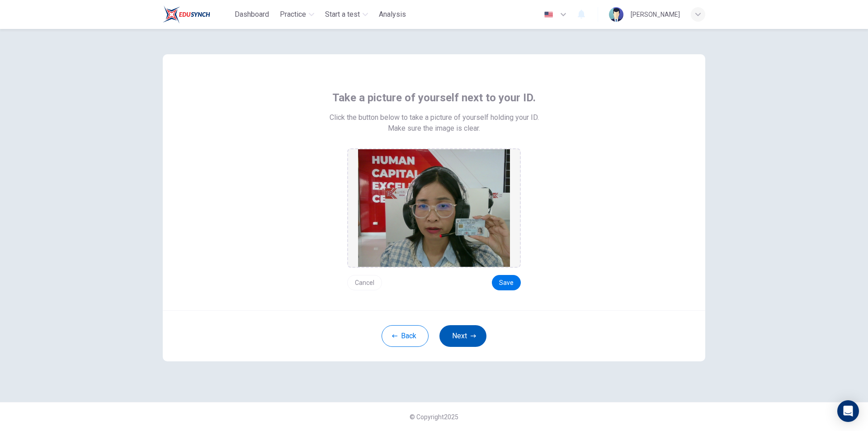  I want to click on div: Open Intercom Messenger, so click(848, 411).